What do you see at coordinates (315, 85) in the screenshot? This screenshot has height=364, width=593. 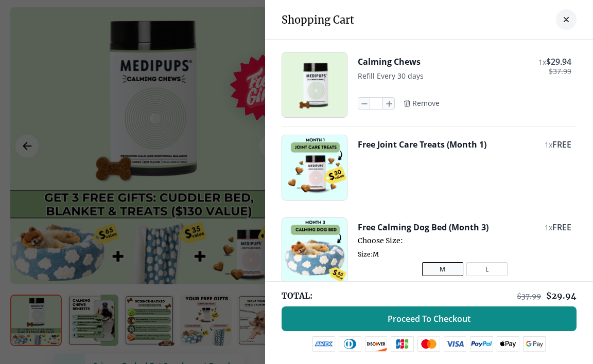 I see `img: Calming Chews` at bounding box center [315, 85].